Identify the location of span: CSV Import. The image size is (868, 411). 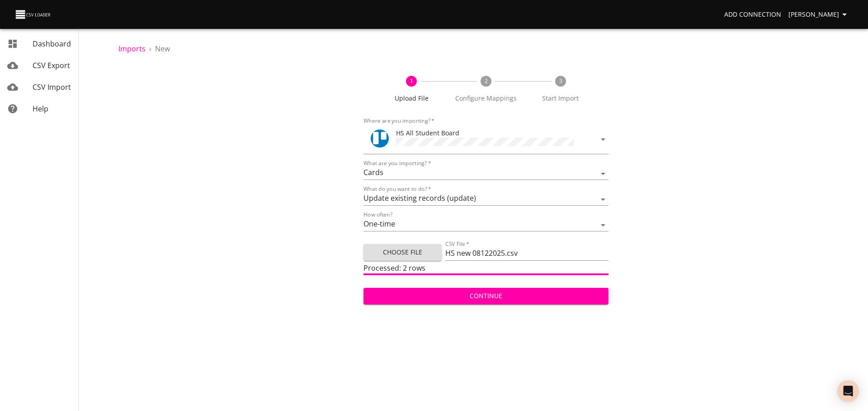
(51, 87).